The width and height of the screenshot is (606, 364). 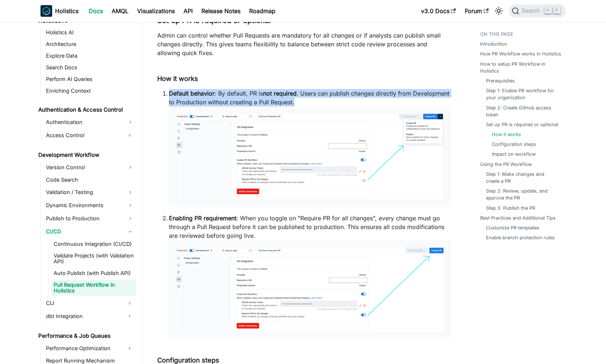 What do you see at coordinates (506, 134) in the screenshot?
I see `a: How it works` at bounding box center [506, 134].